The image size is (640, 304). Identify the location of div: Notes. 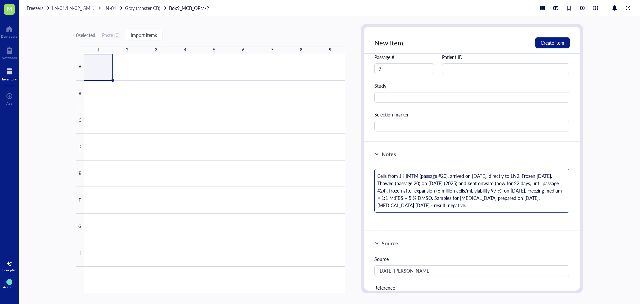
(389, 154).